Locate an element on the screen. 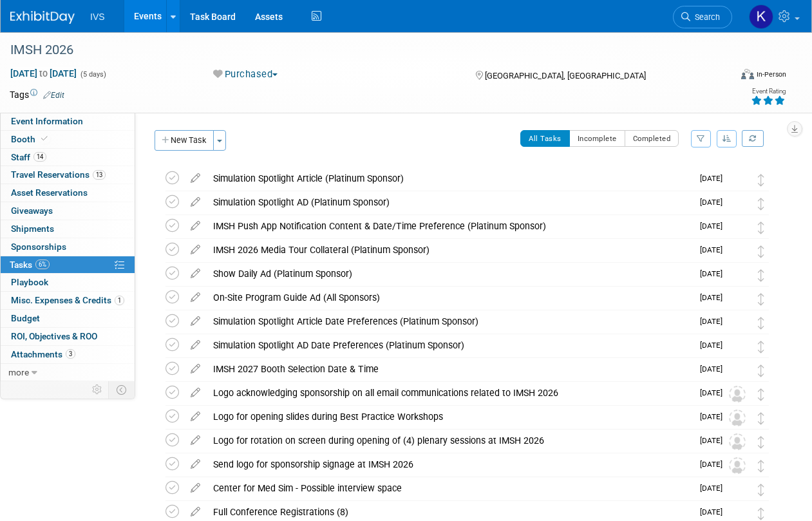 The width and height of the screenshot is (812, 521). a: ROI, Objectives & ROO is located at coordinates (68, 336).